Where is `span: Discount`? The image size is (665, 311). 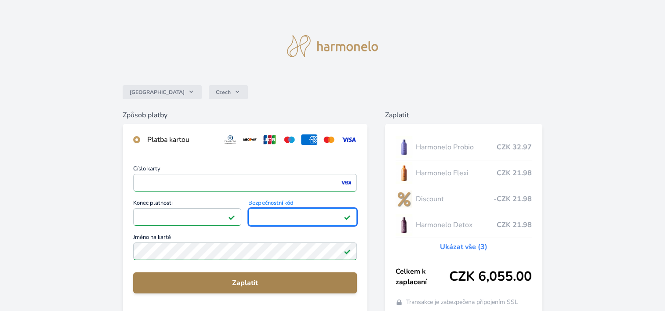
span: Discount is located at coordinates (455, 199).